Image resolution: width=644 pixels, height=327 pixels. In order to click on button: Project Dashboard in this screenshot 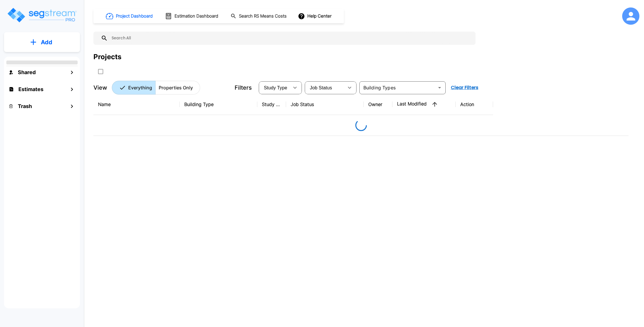, I will do `click(129, 16)`.